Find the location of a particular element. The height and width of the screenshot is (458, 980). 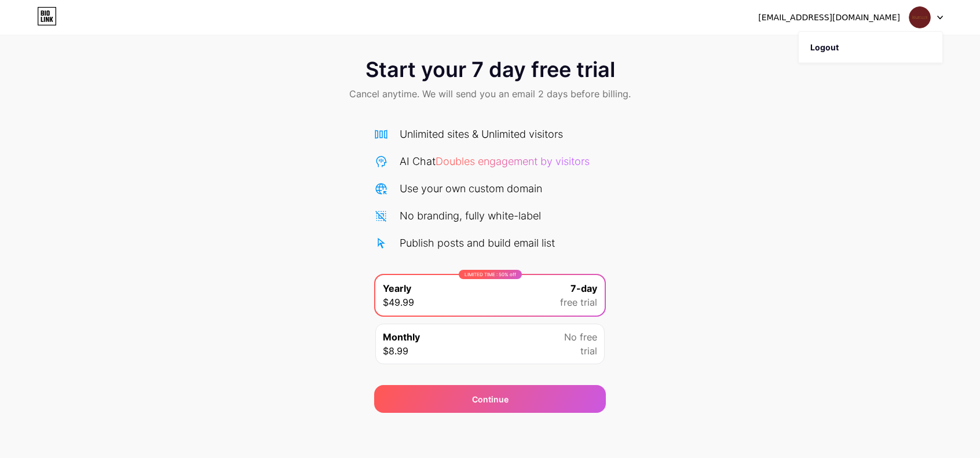

span: Doubles engagement by visitors is located at coordinates (512, 161).